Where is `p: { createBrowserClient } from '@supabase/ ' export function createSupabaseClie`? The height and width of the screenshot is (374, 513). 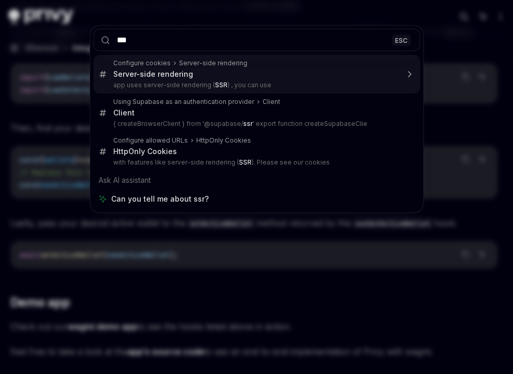 p: { createBrowserClient } from '@supabase/ ' export function createSupabaseClie is located at coordinates (256, 124).